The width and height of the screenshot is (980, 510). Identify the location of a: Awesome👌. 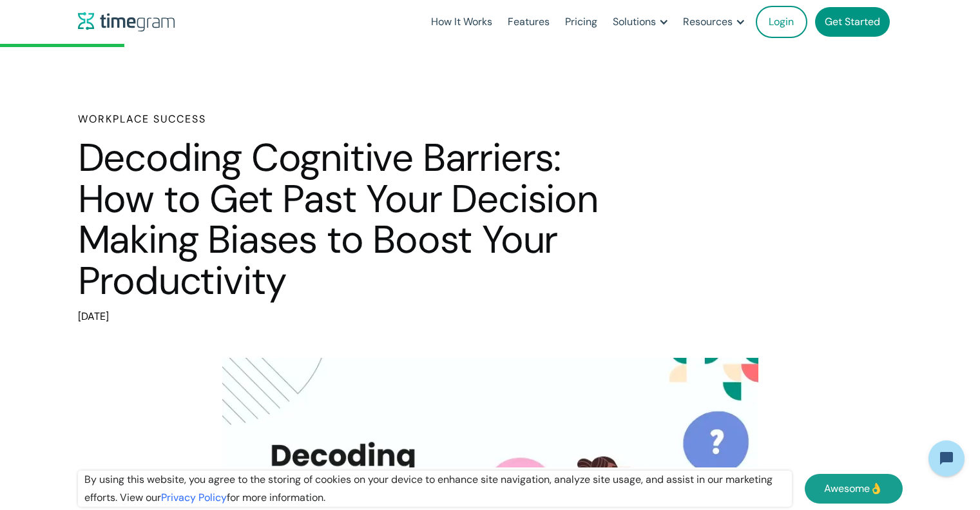
(854, 489).